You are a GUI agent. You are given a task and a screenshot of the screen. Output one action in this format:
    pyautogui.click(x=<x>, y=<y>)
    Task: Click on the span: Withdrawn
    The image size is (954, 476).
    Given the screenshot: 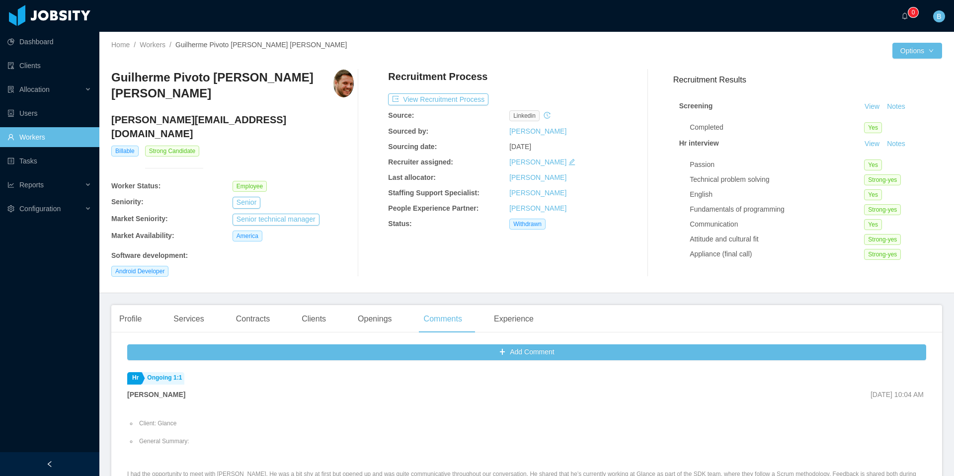 What is the action you would take?
    pyautogui.click(x=527, y=224)
    